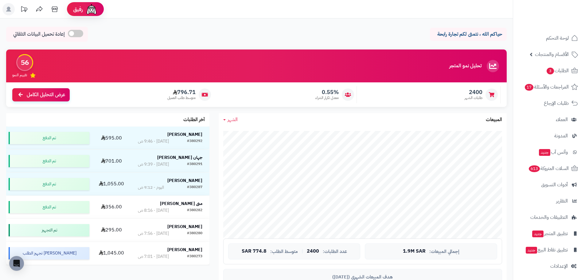 This screenshot has height=280, width=585. I want to click on a: تطبيق نقاط البيعجديد, so click(549, 250).